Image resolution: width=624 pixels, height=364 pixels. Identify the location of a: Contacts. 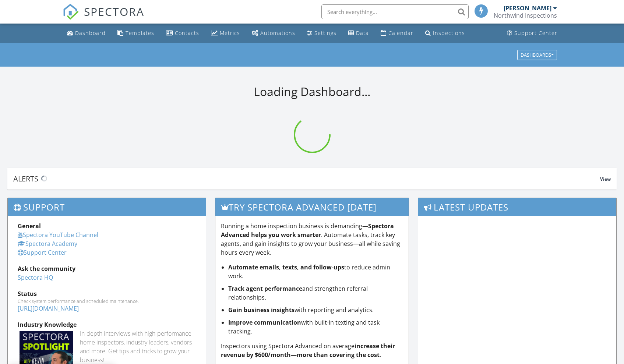
(183, 33).